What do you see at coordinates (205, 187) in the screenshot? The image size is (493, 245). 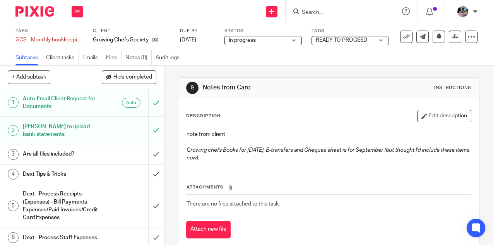 I see `span: Attachments` at bounding box center [205, 187].